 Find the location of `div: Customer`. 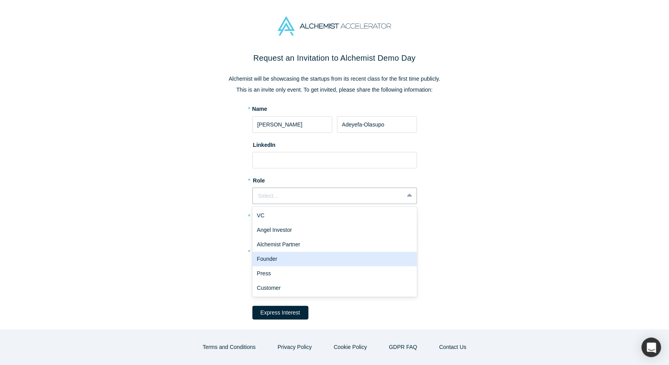

div: Customer is located at coordinates (335, 288).